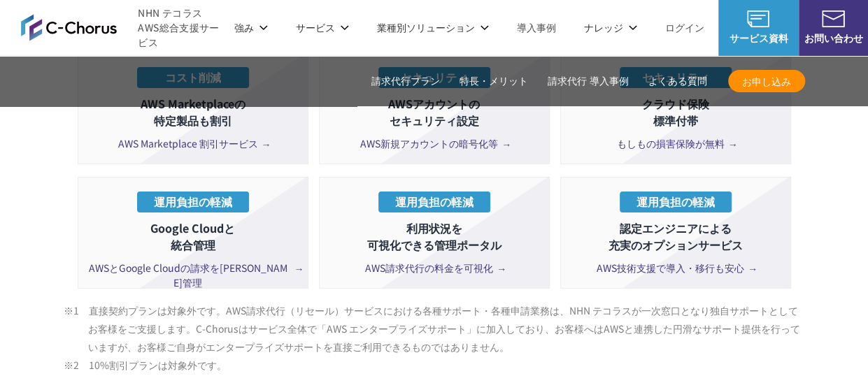 Image resolution: width=868 pixels, height=390 pixels. What do you see at coordinates (676, 268) in the screenshot?
I see `a: AWS技術支援で導入・移行も安心` at bounding box center [676, 268].